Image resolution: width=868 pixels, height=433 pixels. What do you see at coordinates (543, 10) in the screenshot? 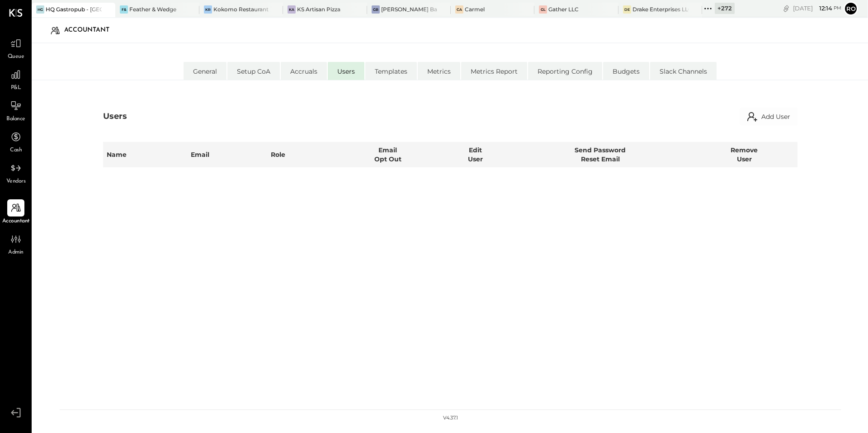
I see `div: GL` at bounding box center [543, 10].